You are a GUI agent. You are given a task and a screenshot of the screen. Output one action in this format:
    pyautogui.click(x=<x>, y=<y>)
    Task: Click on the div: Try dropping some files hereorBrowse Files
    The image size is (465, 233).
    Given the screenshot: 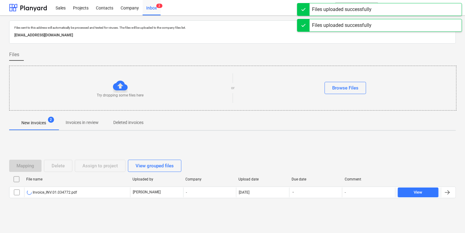 What is the action you would take?
    pyautogui.click(x=233, y=88)
    